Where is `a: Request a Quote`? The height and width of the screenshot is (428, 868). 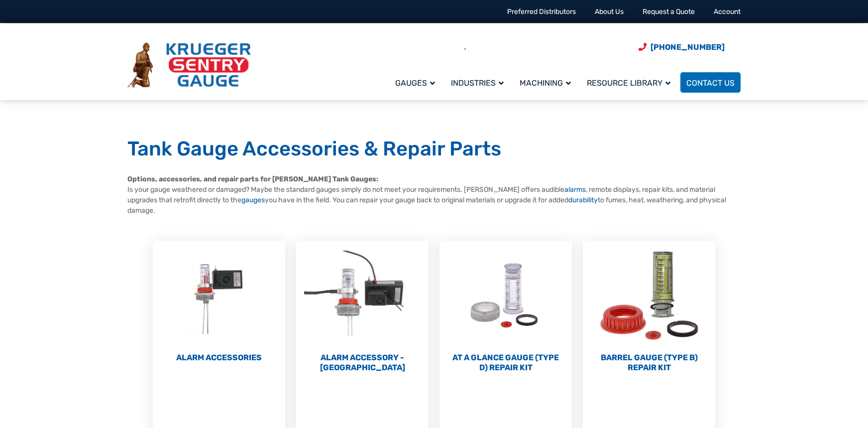 a: Request a Quote is located at coordinates (669, 12).